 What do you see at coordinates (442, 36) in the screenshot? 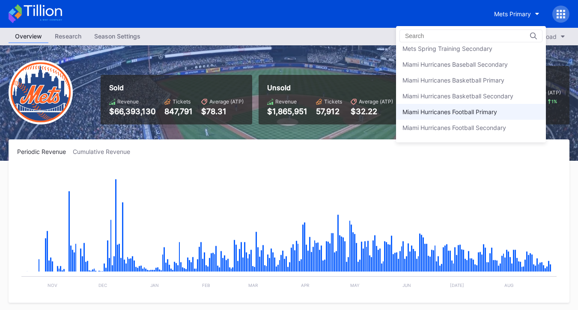
I see `input: Search` at bounding box center [442, 36].